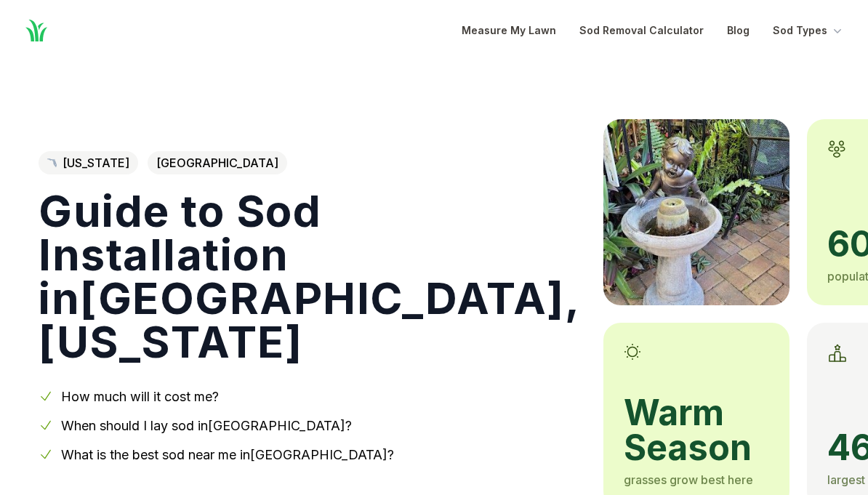 The image size is (868, 495). I want to click on span: grasses grow best here, so click(689, 480).